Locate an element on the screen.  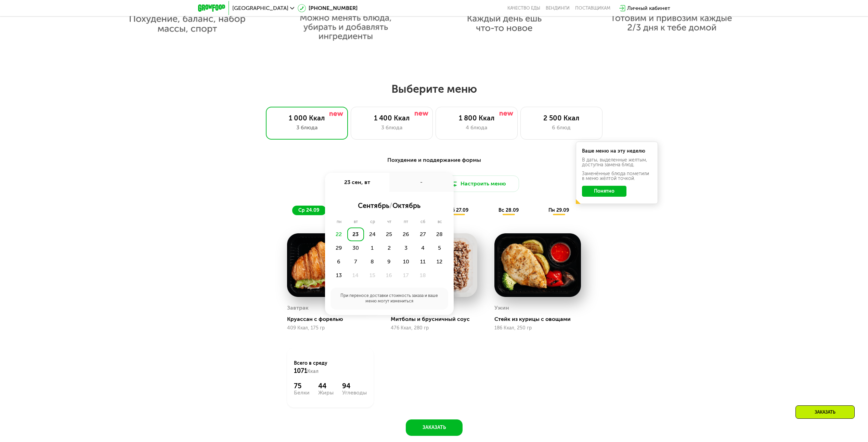
div: 10 is located at coordinates (406, 262).